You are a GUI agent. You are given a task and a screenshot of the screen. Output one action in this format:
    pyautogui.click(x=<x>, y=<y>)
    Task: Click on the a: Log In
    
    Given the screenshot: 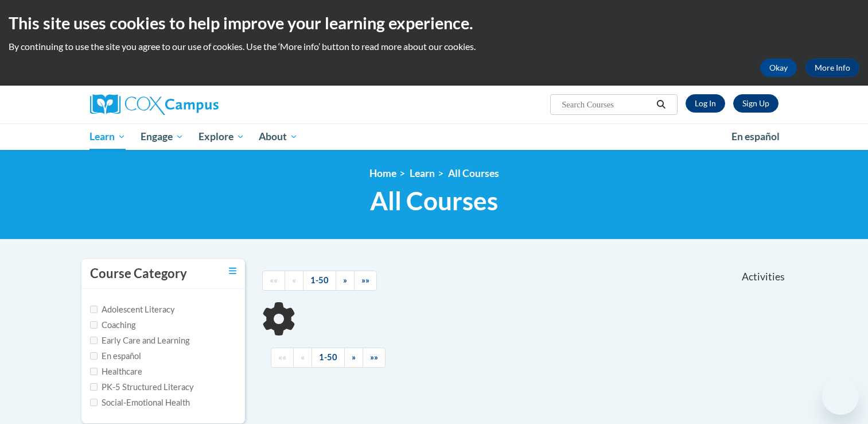 What is the action you would take?
    pyautogui.click(x=706, y=104)
    